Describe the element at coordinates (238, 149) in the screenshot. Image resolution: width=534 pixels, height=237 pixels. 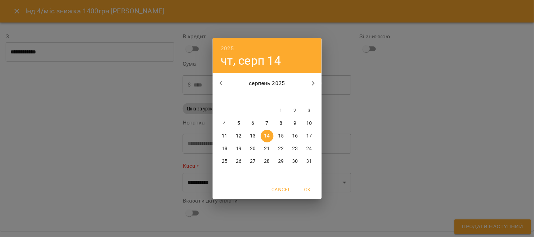
I see `p: 19` at that location.